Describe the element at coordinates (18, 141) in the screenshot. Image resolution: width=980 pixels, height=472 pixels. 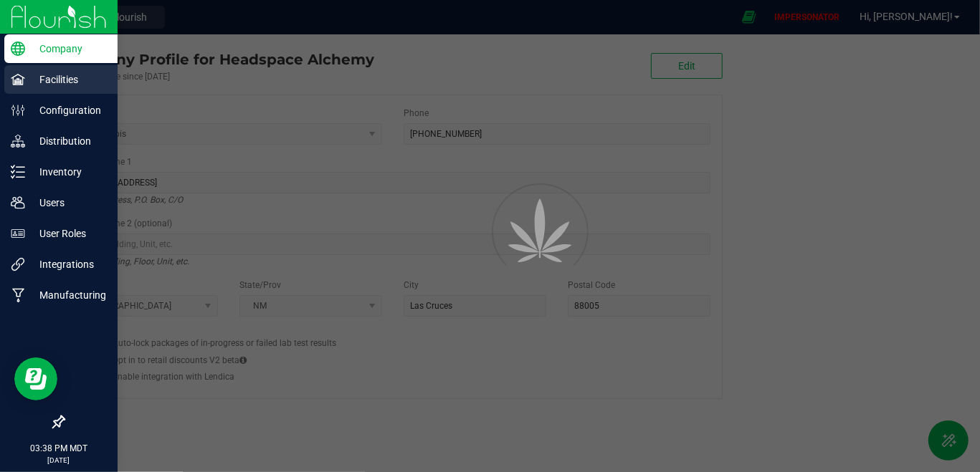
I see `inline-svg: Distribution` at that location.